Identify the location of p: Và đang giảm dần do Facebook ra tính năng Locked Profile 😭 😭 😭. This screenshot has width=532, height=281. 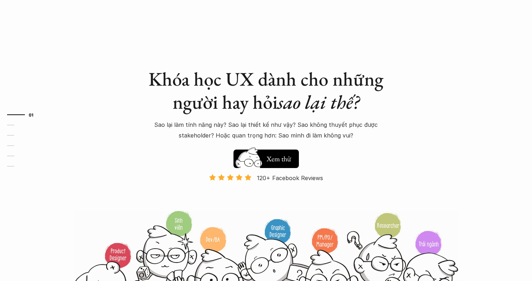
(266, 198).